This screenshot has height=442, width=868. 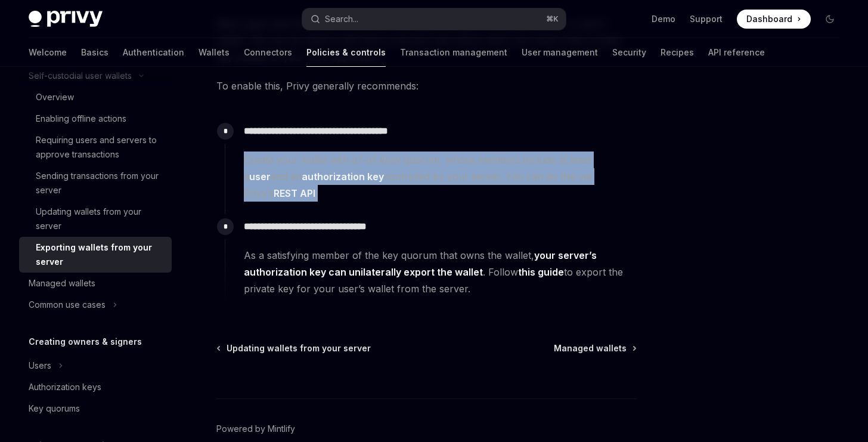 I want to click on a: Support, so click(x=706, y=19).